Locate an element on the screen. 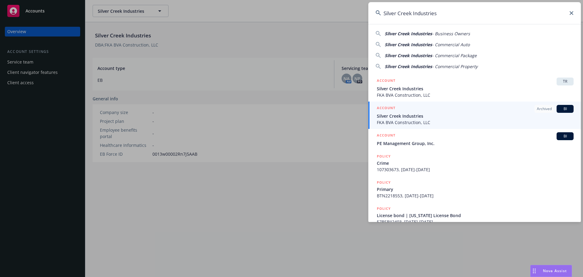  div: Drag to move is located at coordinates (534, 271).